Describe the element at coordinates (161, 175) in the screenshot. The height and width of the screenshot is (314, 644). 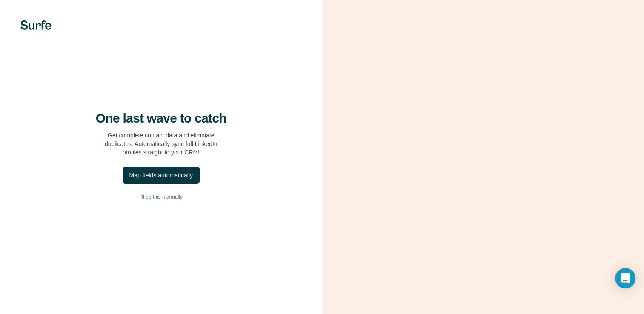
I see `div: Map fields automatically` at that location.